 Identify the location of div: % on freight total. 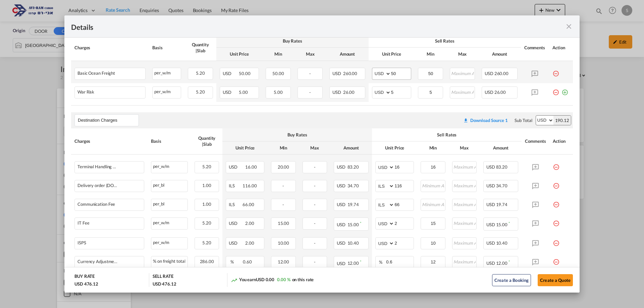
(170, 261).